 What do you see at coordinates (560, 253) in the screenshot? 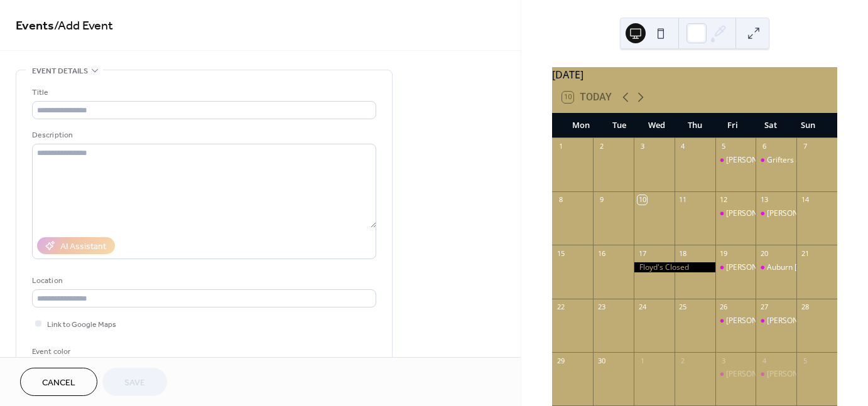
I see `div: 15` at bounding box center [560, 253].